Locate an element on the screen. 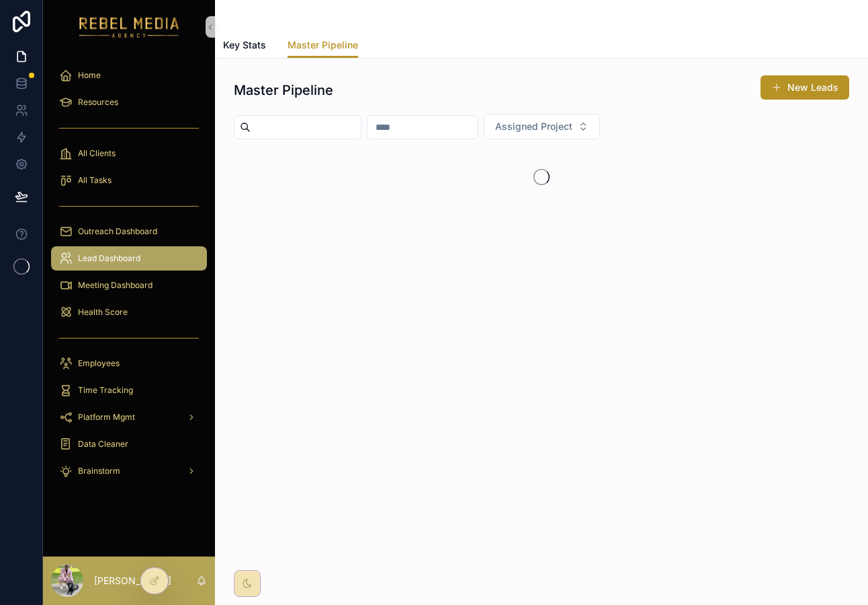  span: All Tasks is located at coordinates (95, 180).